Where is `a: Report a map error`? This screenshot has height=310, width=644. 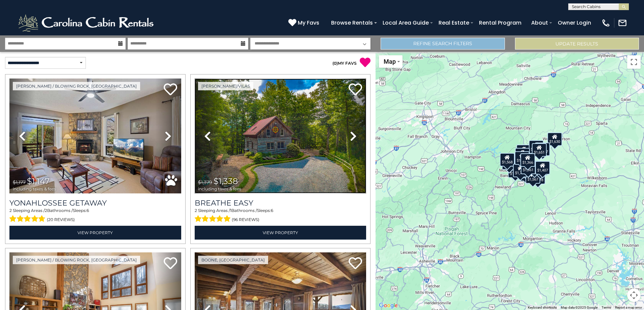 a: Report a map error is located at coordinates (629, 307).